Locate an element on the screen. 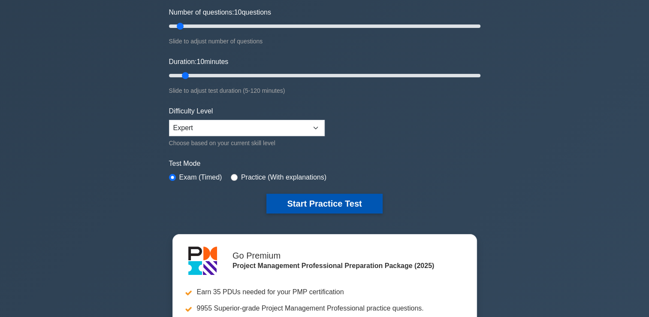 This screenshot has width=649, height=317. label: Duration: minutes is located at coordinates (199, 62).